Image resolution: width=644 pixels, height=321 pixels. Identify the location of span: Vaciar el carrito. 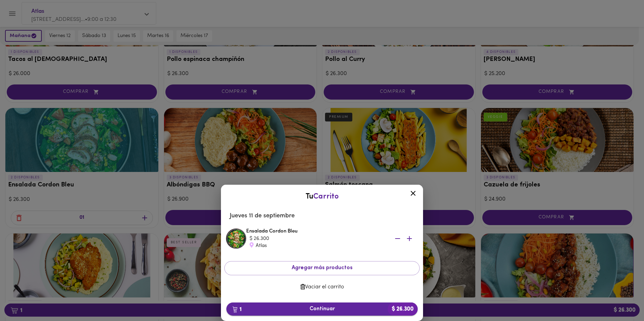
(322, 287).